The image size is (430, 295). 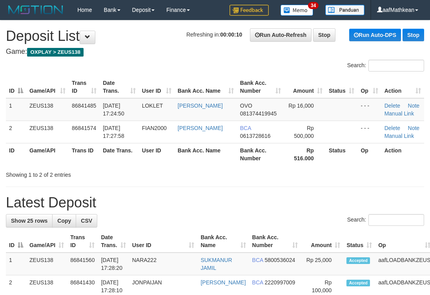 I want to click on td: 86841560, so click(x=82, y=264).